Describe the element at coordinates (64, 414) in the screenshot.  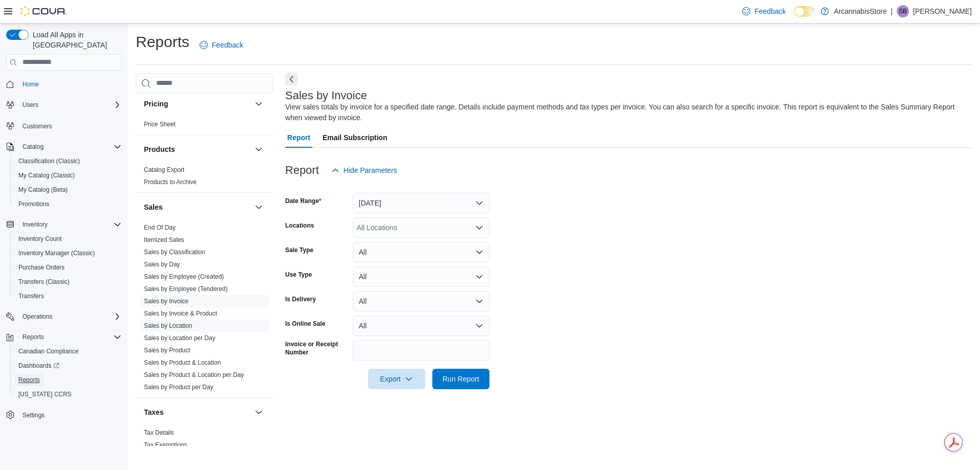
I see `button: Settings` at that location.